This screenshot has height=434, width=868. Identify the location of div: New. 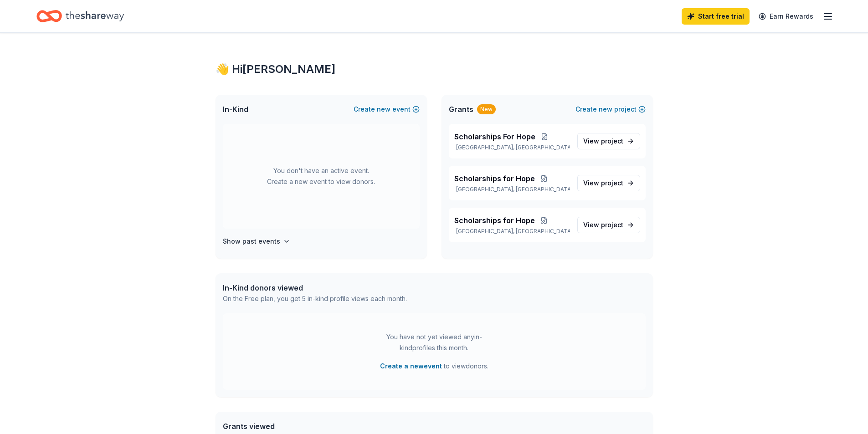
(486, 109).